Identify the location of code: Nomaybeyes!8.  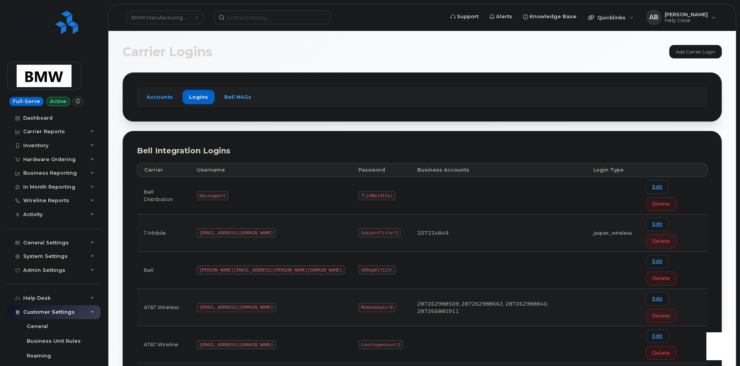
(377, 307).